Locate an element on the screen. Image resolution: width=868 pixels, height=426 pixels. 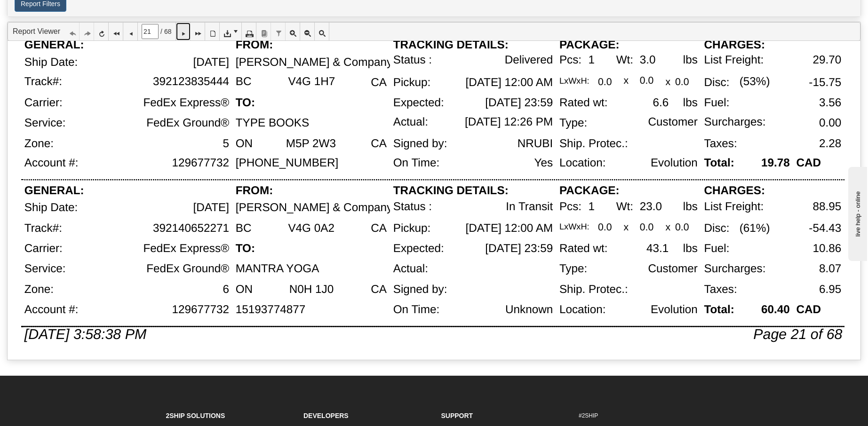
h6: #2SHIP is located at coordinates (640, 416).